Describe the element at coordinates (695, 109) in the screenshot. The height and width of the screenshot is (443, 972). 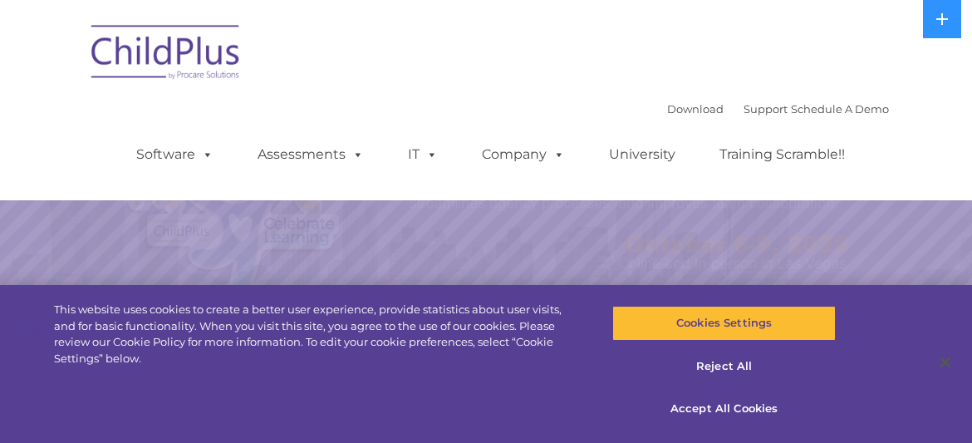
I see `a: Download` at that location.